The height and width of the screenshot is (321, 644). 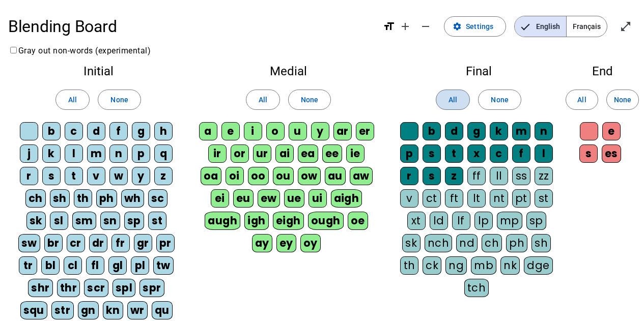 I want to click on label: Gray out non-words (experimental), so click(x=80, y=51).